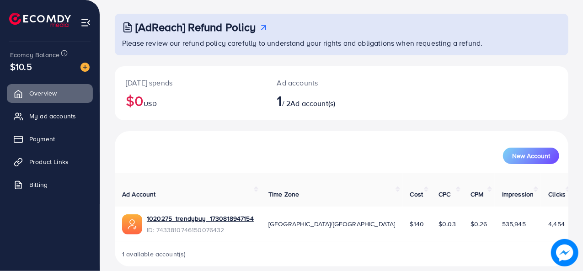 This screenshot has height=271, width=583. What do you see at coordinates (21, 66) in the screenshot?
I see `span: $10.5` at bounding box center [21, 66].